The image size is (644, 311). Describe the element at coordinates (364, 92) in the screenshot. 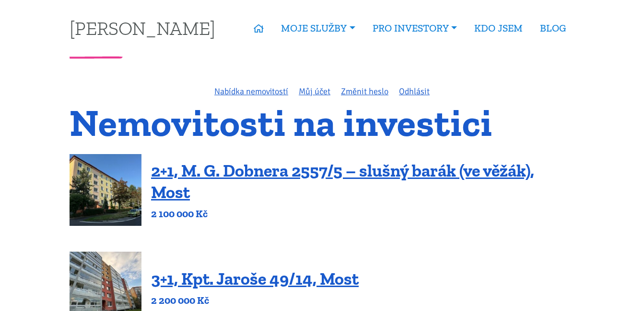

I see `a: Změnit heslo` at that location.